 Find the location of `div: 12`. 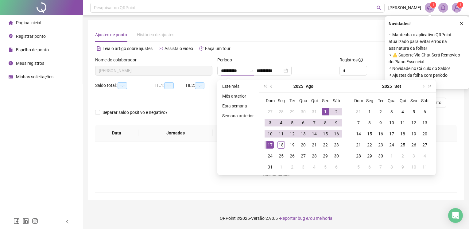

div: 12 is located at coordinates (292, 134).